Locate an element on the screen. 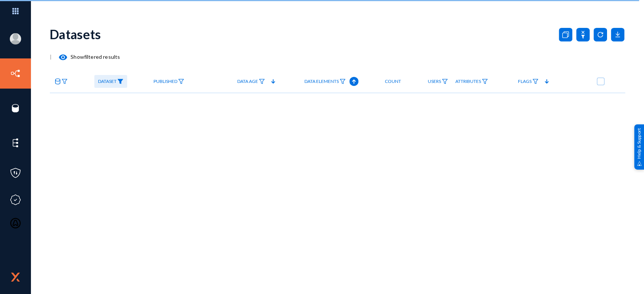 The image size is (644, 294). img: help_support.svg is located at coordinates (639, 163).